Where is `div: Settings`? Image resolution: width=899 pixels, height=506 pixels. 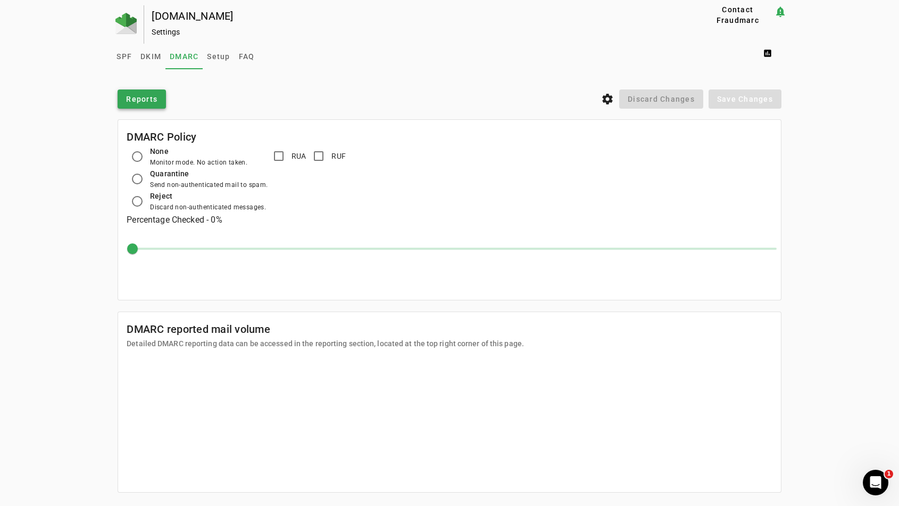
div: Settings is located at coordinates (410, 32).